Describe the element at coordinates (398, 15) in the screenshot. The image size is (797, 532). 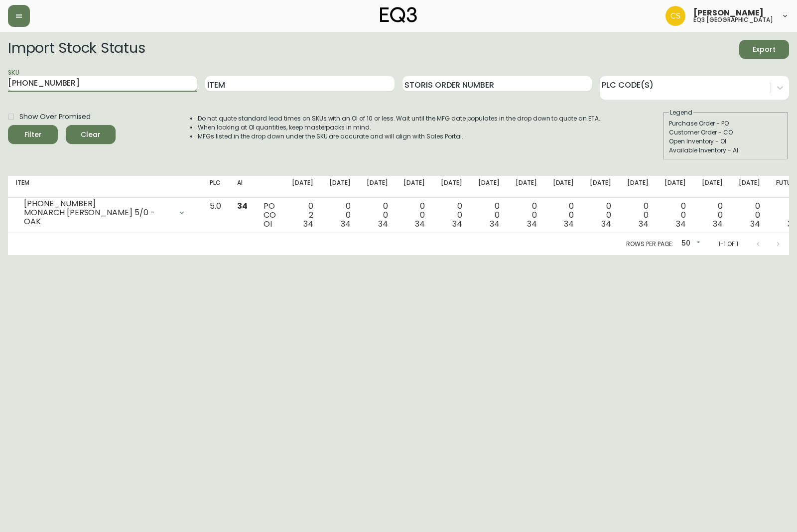
I see `img: logo` at that location.